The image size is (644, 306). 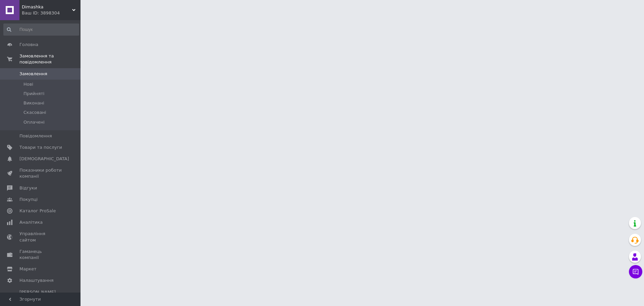 I want to click on span: Повідомлення, so click(x=36, y=136).